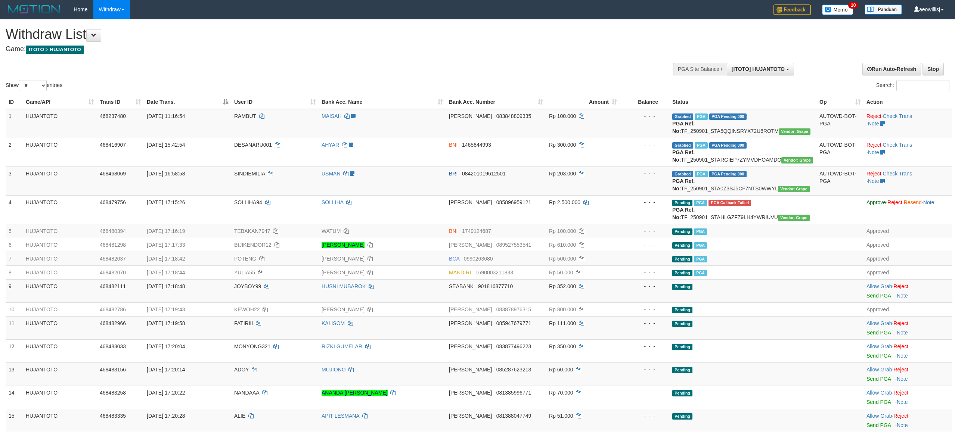 The width and height of the screenshot is (955, 433). I want to click on span: MANDIRI, so click(460, 273).